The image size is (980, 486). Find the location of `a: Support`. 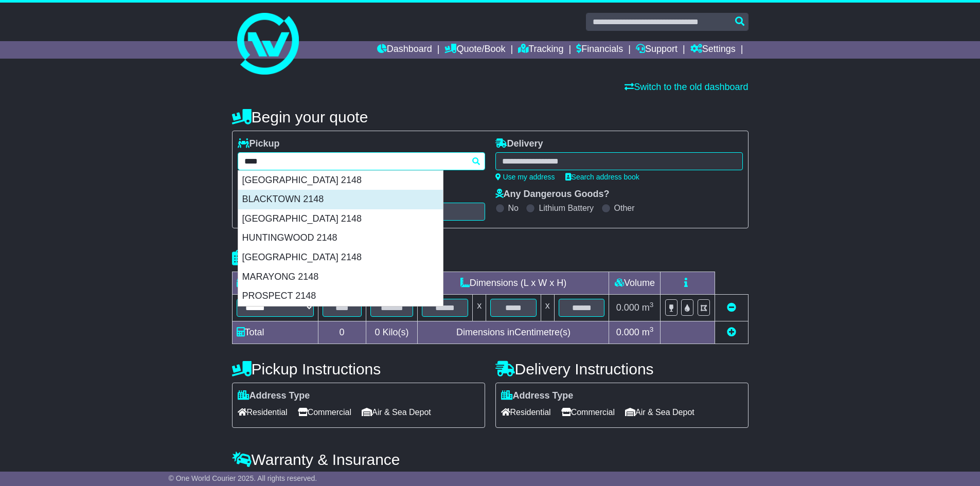

a: Support is located at coordinates (657, 50).